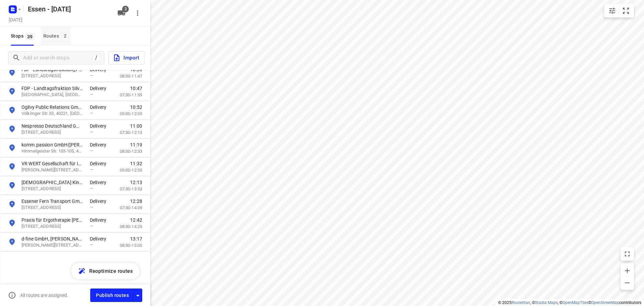  What do you see at coordinates (15, 20) in the screenshot?
I see `h5: Project date` at bounding box center [15, 20].